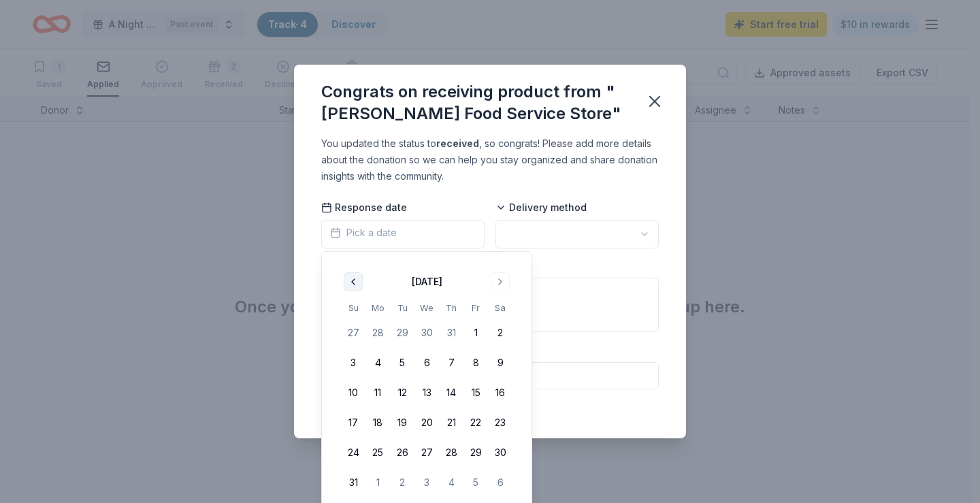  What do you see at coordinates (378, 422) in the screenshot?
I see `button: 18` at bounding box center [378, 422].